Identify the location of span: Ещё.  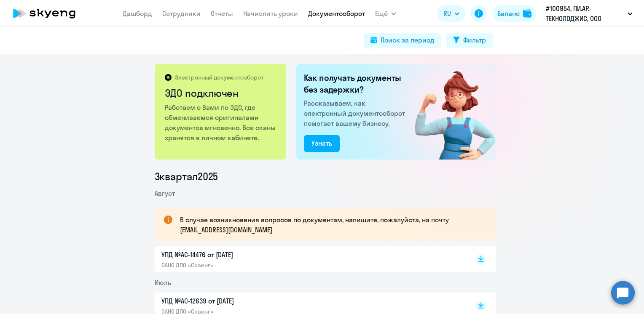
(381, 13).